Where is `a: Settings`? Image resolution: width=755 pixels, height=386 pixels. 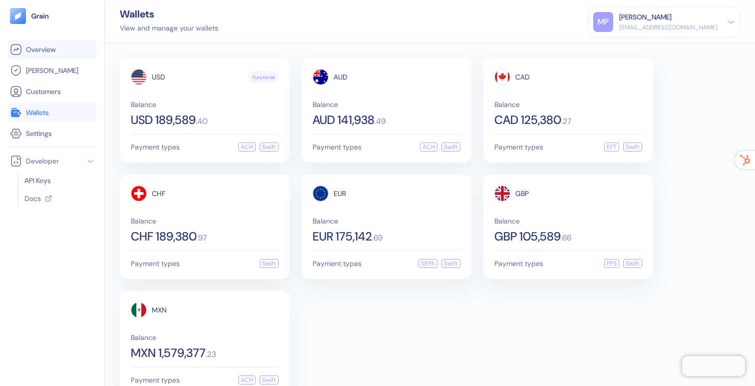
a: Settings is located at coordinates (52, 133).